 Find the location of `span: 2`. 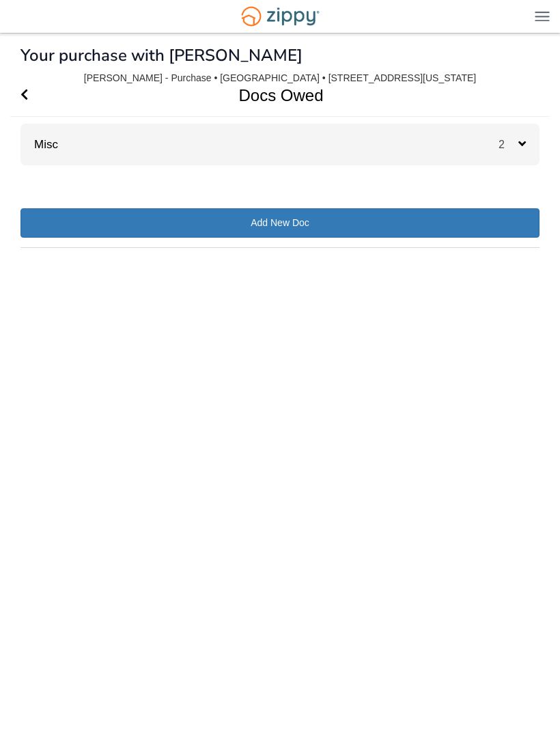

span: 2 is located at coordinates (508, 144).